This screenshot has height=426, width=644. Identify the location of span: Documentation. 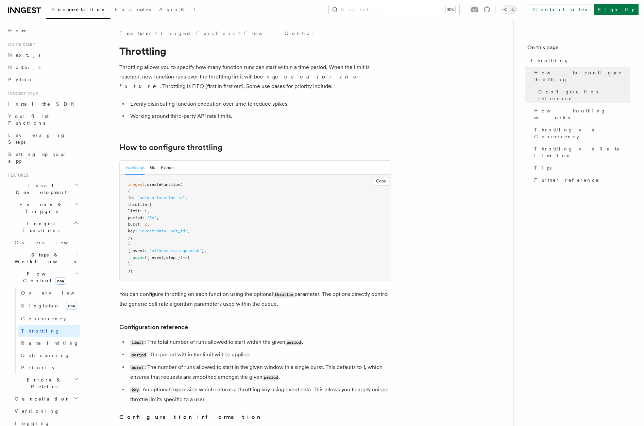
(78, 10).